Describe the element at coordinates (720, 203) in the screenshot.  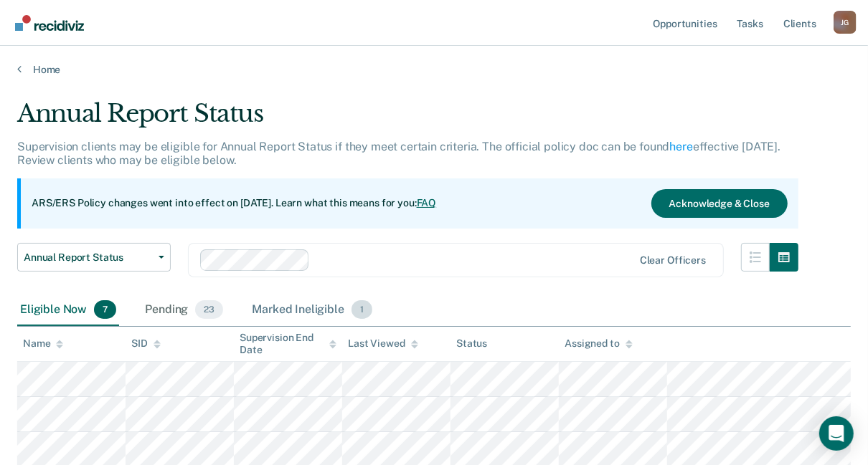
I see `button: Acknowledge & Close` at that location.